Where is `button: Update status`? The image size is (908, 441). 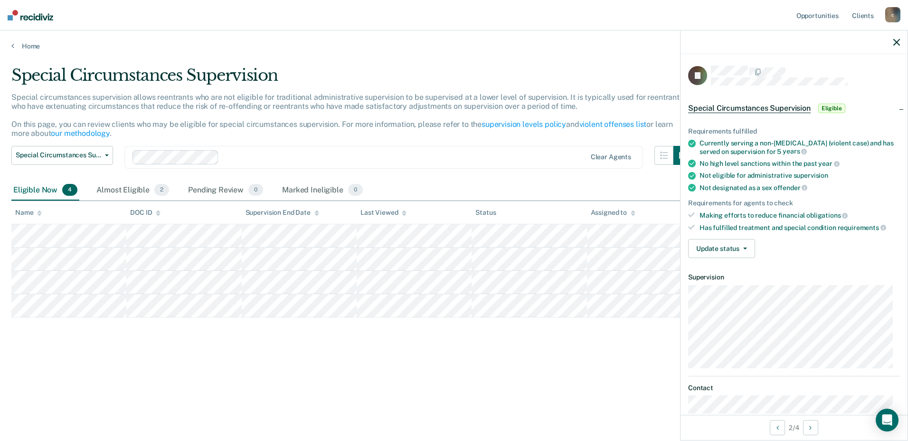
button: Update status is located at coordinates (721, 248).